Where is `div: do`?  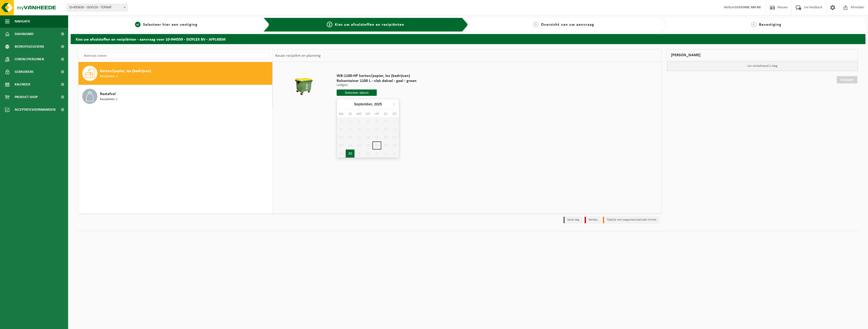
div: do is located at coordinates (368, 114).